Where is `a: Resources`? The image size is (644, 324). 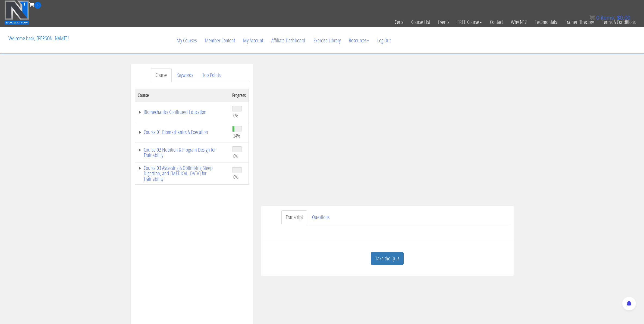
a: Resources is located at coordinates (359, 40).